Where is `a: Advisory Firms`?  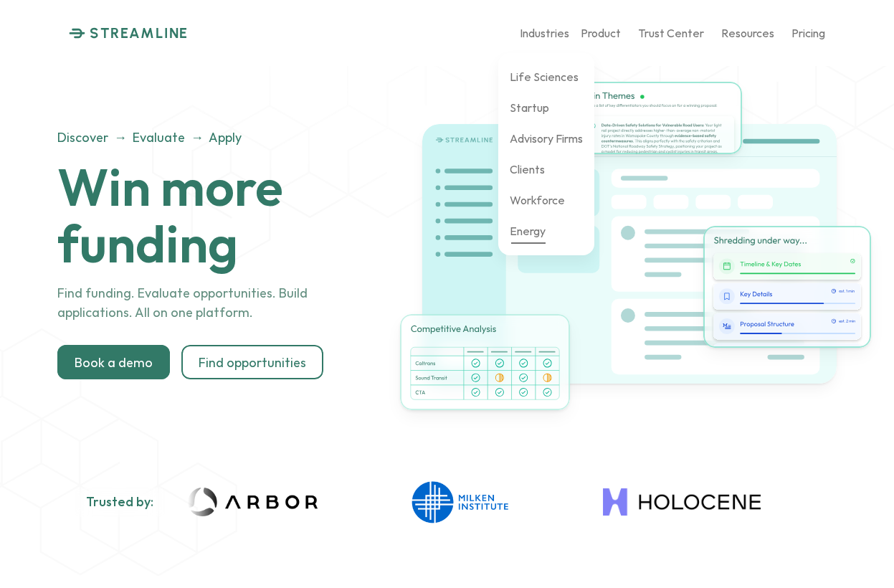 a: Advisory Firms is located at coordinates (547, 139).